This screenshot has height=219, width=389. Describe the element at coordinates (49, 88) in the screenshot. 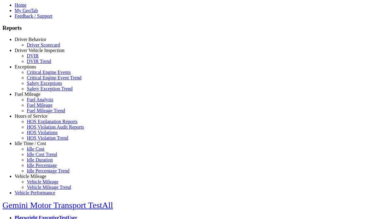

I see `a: Safety Exception Trend` at that location.